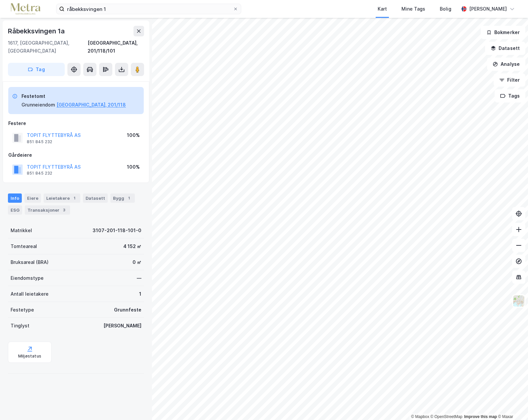  I want to click on div: Kontrollprogram for chat, so click(511, 404).